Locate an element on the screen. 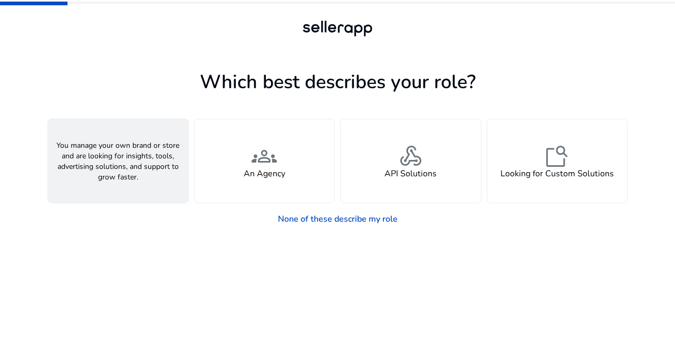 The height and width of the screenshot is (351, 675). h1: Which best describes your role? is located at coordinates (338, 82).